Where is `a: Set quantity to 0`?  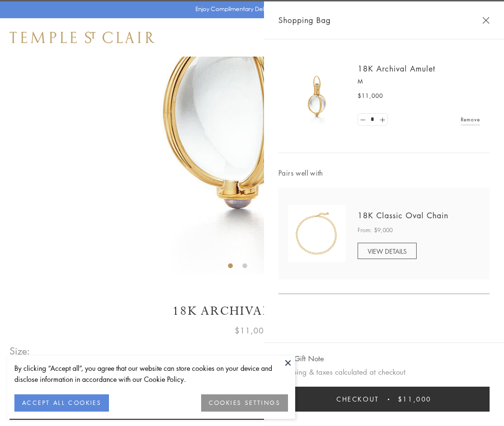
a: Set quantity to 0 is located at coordinates (363, 119).